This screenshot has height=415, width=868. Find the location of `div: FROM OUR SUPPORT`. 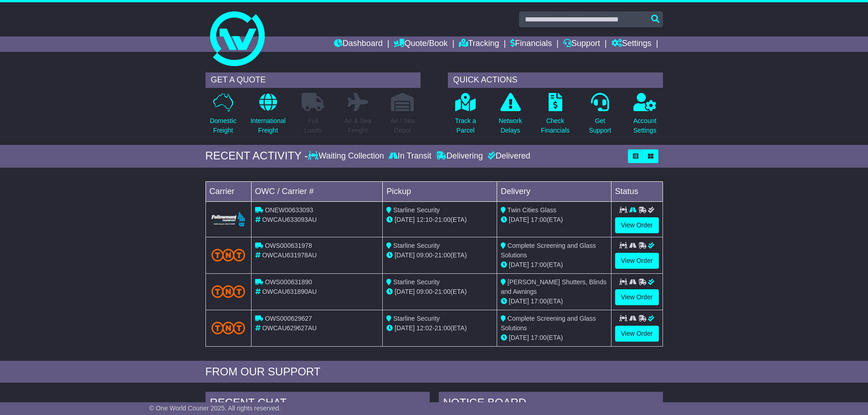

div: FROM OUR SUPPORT is located at coordinates (434, 372).